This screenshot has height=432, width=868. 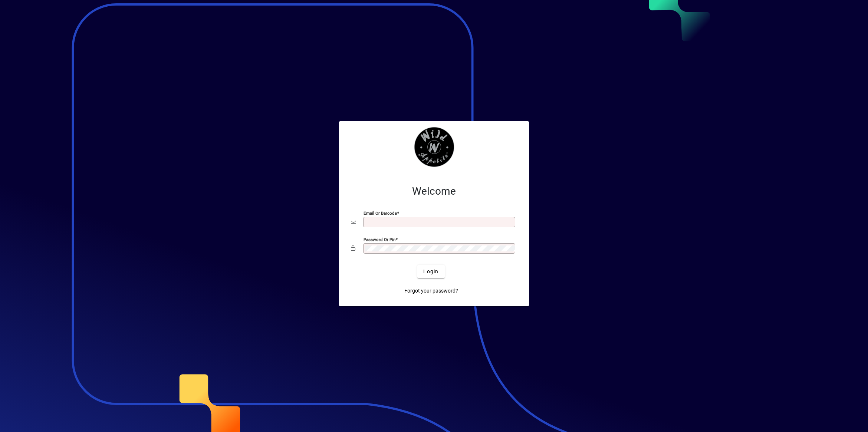 What do you see at coordinates (380, 213) in the screenshot?
I see `mat-label: Email or Barcode` at bounding box center [380, 213].